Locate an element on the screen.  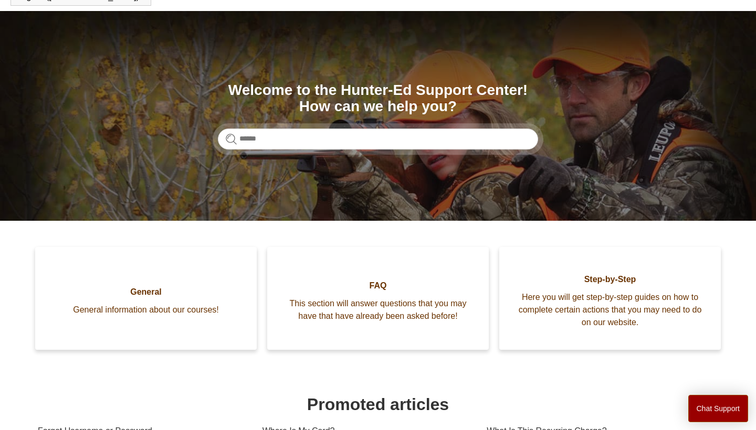
button: Chat Support is located at coordinates (718, 409).